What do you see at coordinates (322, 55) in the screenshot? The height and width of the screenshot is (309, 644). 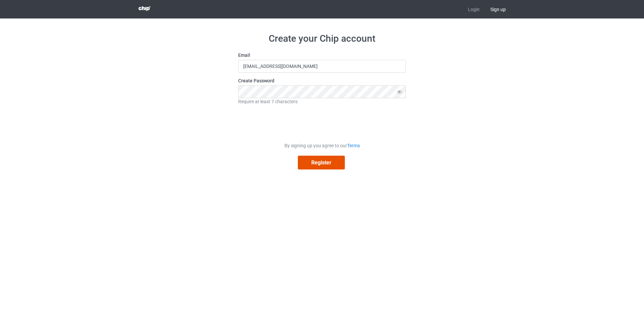 I see `label: Email` at bounding box center [322, 55].